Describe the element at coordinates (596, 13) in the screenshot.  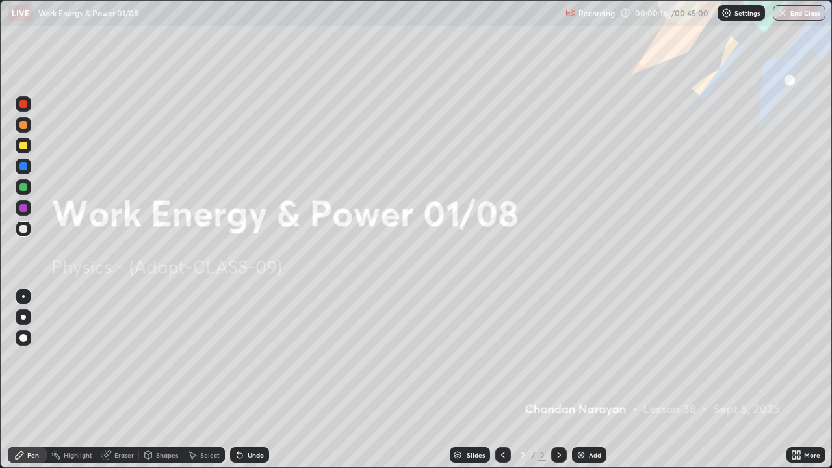
I see `p: Recording` at that location.